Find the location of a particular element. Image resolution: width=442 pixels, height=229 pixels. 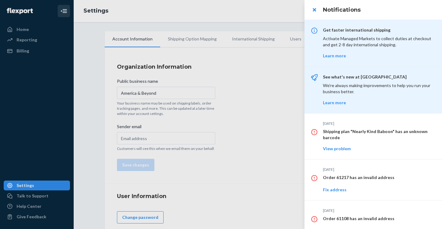

p: Order 61108 has an invalid address is located at coordinates (379, 219).